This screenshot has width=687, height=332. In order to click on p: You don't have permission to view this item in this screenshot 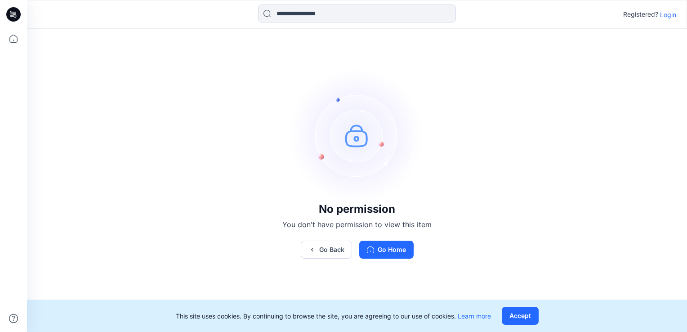, I will do `click(357, 224)`.